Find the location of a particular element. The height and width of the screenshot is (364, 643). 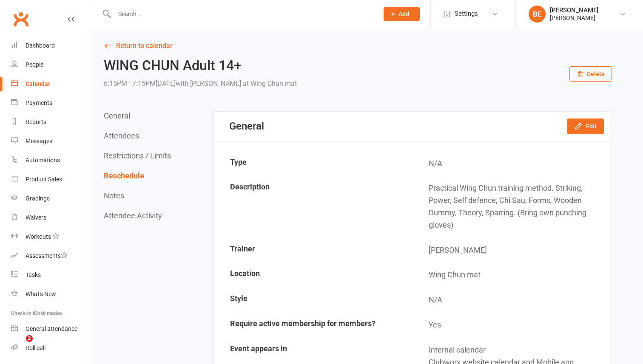

div: Tasks is located at coordinates (33, 275).